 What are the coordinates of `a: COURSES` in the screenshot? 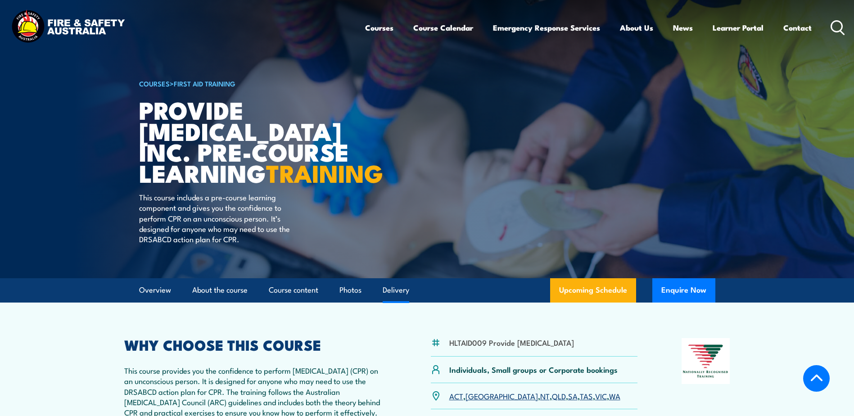 It's located at (154, 83).